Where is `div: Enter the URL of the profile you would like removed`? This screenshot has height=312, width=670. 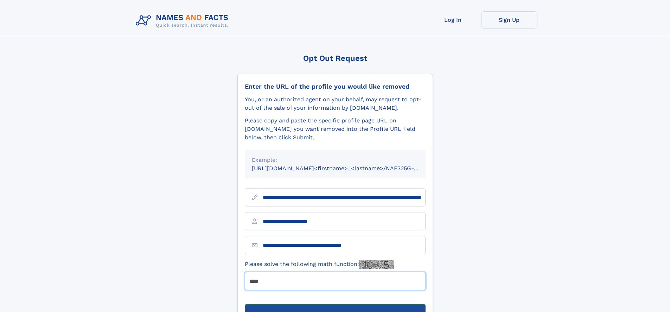 div: Enter the URL of the profile you would like removed is located at coordinates (335, 87).